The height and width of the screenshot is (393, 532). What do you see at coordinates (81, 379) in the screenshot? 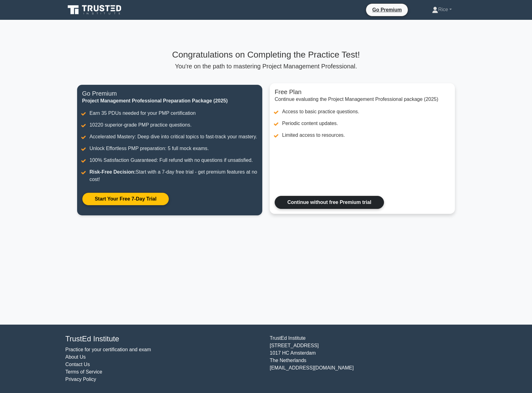
I see `a: Privacy Policy` at bounding box center [81, 379].